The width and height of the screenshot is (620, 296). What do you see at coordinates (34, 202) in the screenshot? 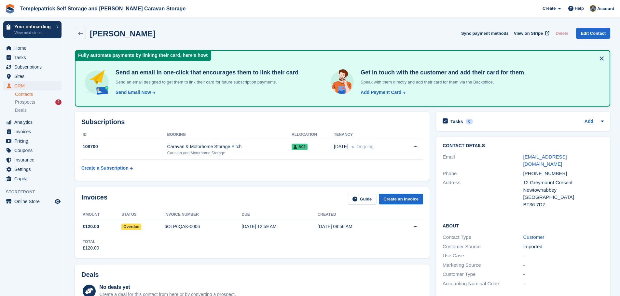
I see `span: Online Store` at bounding box center [34, 202].